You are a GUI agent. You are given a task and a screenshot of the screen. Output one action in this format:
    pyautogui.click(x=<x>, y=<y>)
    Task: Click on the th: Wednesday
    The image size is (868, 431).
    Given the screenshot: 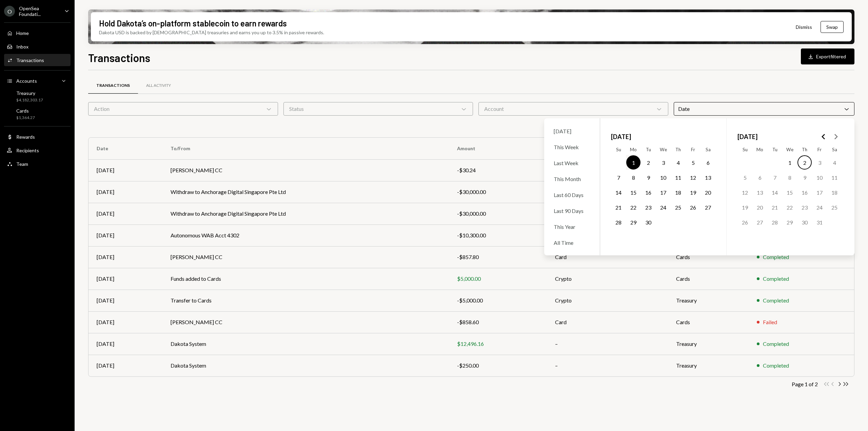 What is the action you would take?
    pyautogui.click(x=790, y=150)
    